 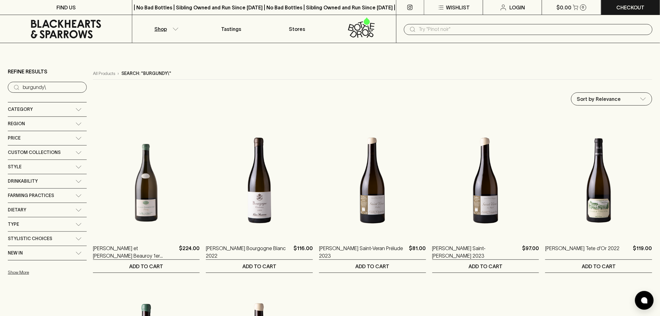 What do you see at coordinates (15, 167) in the screenshot?
I see `span: Style` at bounding box center [15, 167].